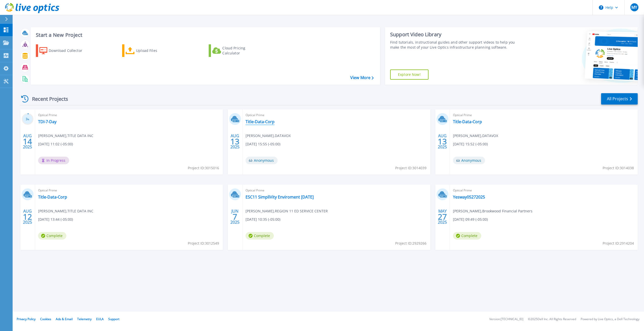 The height and width of the screenshot is (331, 644). I want to click on a: Ads & Email, so click(64, 319).